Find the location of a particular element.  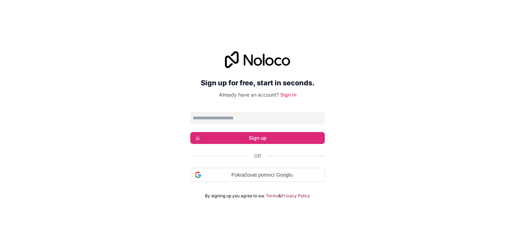

button: Sign up is located at coordinates (258, 138).